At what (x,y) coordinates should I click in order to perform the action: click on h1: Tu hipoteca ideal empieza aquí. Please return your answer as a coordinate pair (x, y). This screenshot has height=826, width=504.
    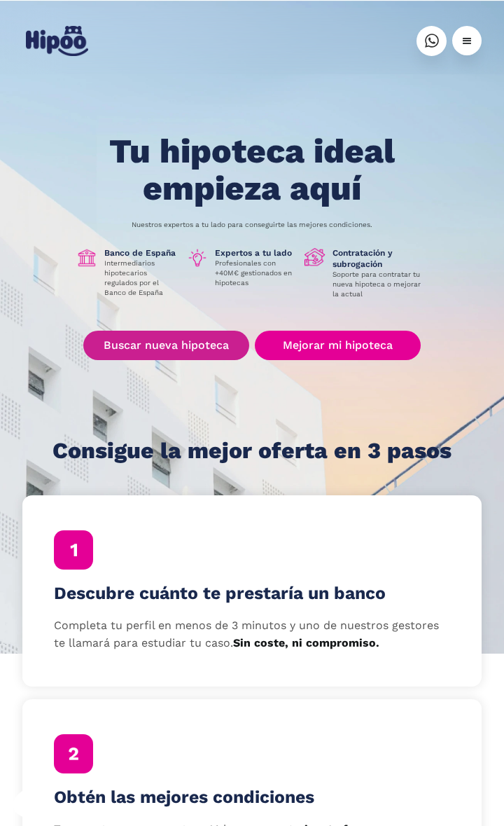
    Looking at the image, I should click on (252, 170).